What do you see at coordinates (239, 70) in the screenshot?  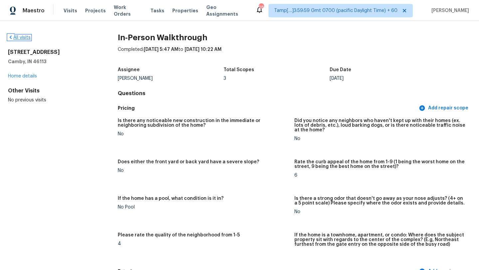 I see `h5: Total Scopes` at bounding box center [239, 70].